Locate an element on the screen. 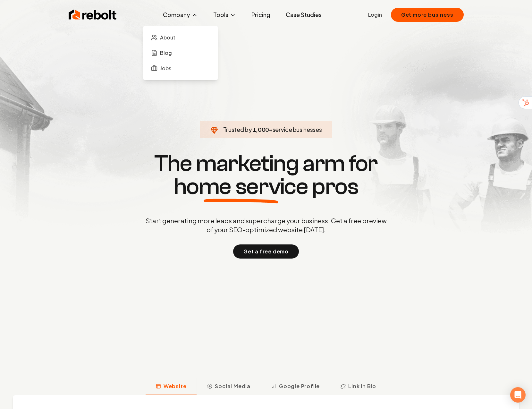 The image size is (532, 409). span: Social Media is located at coordinates (232, 386).